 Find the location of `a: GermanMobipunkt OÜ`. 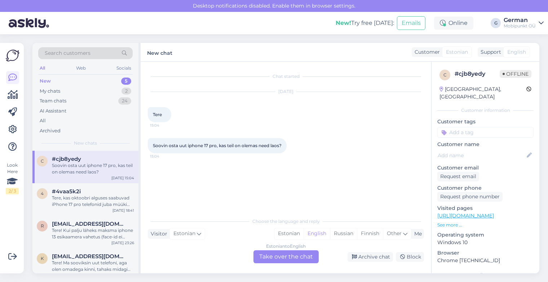

a: GermanMobipunkt OÜ is located at coordinates (524, 23).